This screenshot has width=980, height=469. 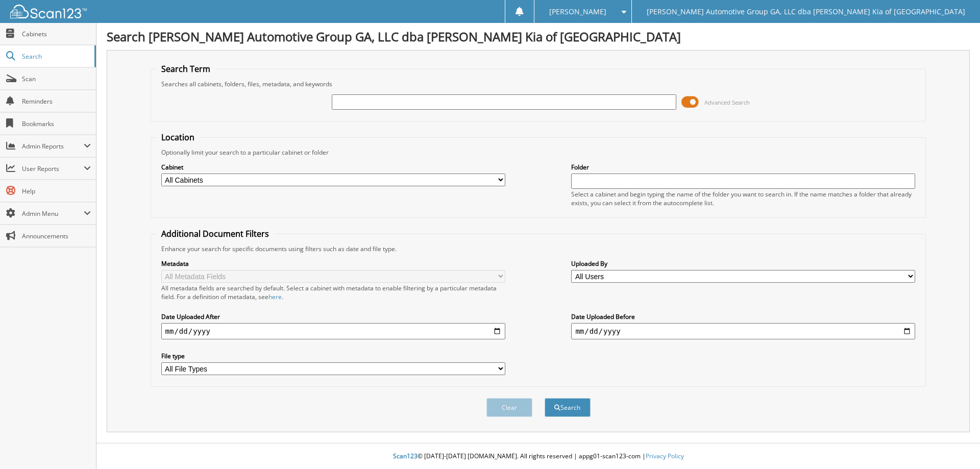 What do you see at coordinates (49, 11) in the screenshot?
I see `img: scan123-logo-white.svg` at bounding box center [49, 11].